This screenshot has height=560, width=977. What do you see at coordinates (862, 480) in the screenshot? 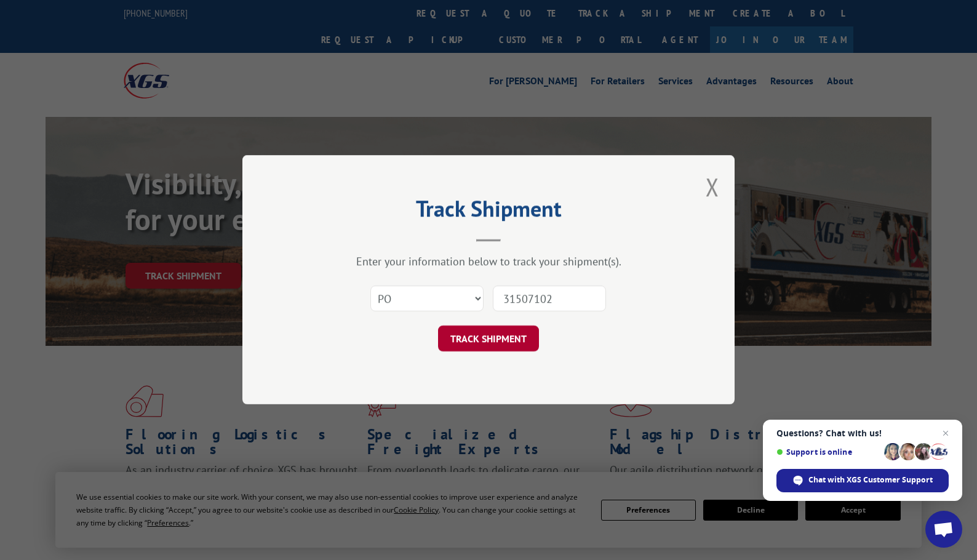
I see `div: Chat with XGS Customer Support` at bounding box center [862, 480].